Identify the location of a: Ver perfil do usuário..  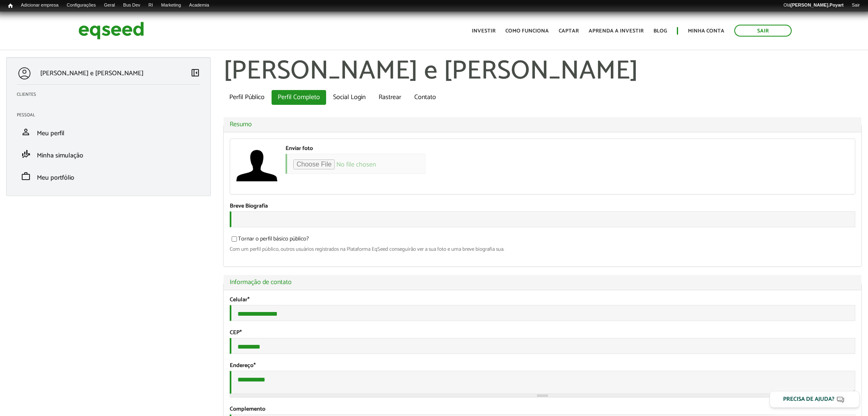
(257, 166).